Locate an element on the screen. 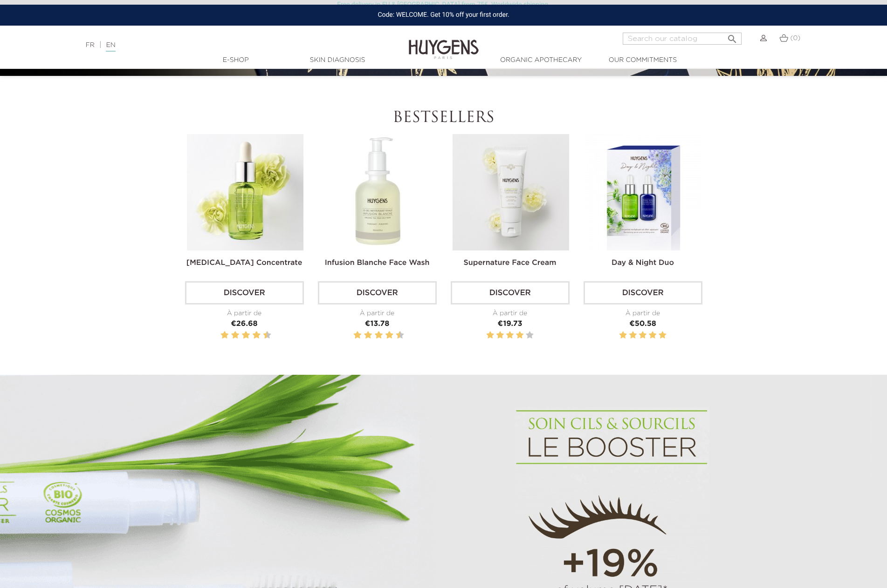 The height and width of the screenshot is (588, 887). a: Our commitments is located at coordinates (643, 60).